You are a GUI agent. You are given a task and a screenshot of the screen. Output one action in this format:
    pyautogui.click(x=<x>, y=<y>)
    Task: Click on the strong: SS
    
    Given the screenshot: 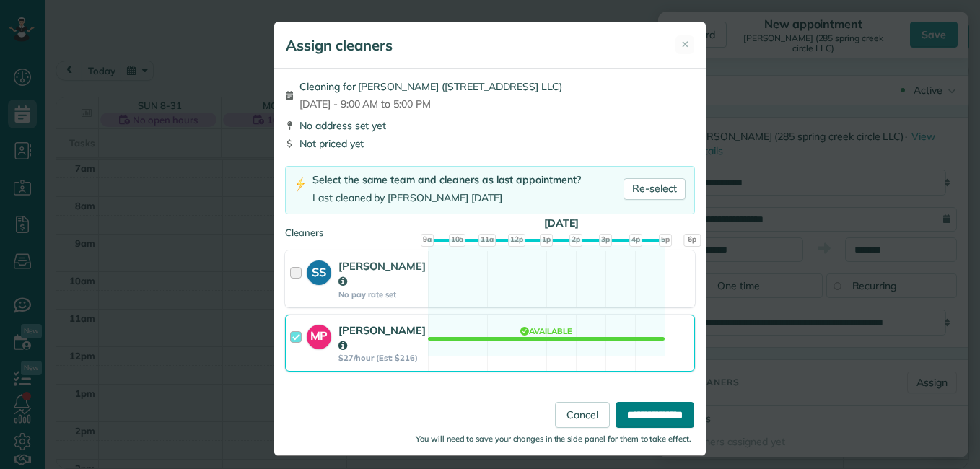 What is the action you would take?
    pyautogui.click(x=319, y=271)
    